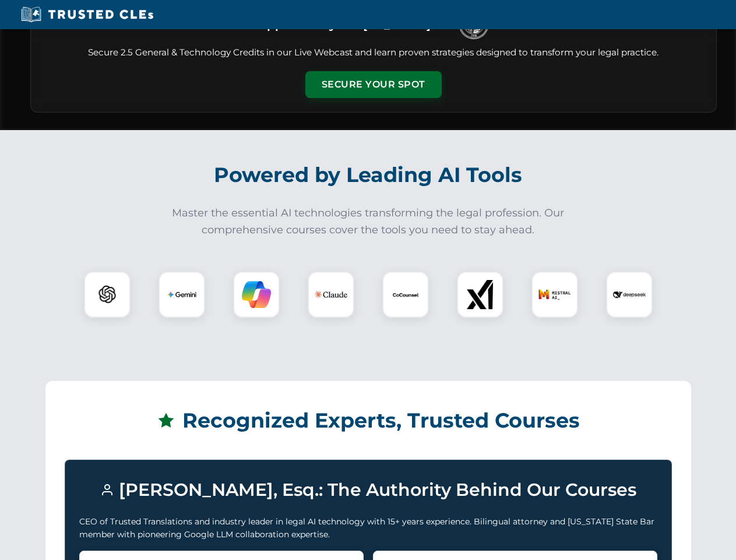  What do you see at coordinates (107, 295) in the screenshot?
I see `div: ChatGPT` at bounding box center [107, 295].